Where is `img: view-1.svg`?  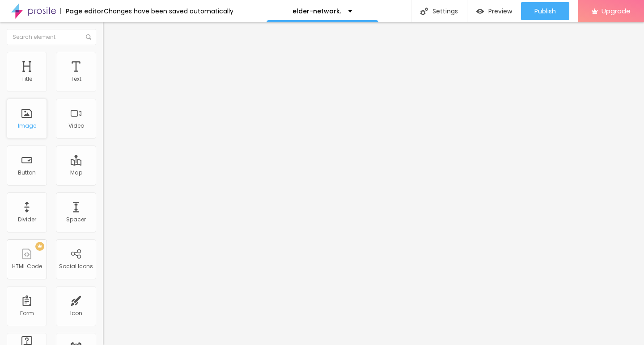
img: view-1.svg is located at coordinates (479, 11).